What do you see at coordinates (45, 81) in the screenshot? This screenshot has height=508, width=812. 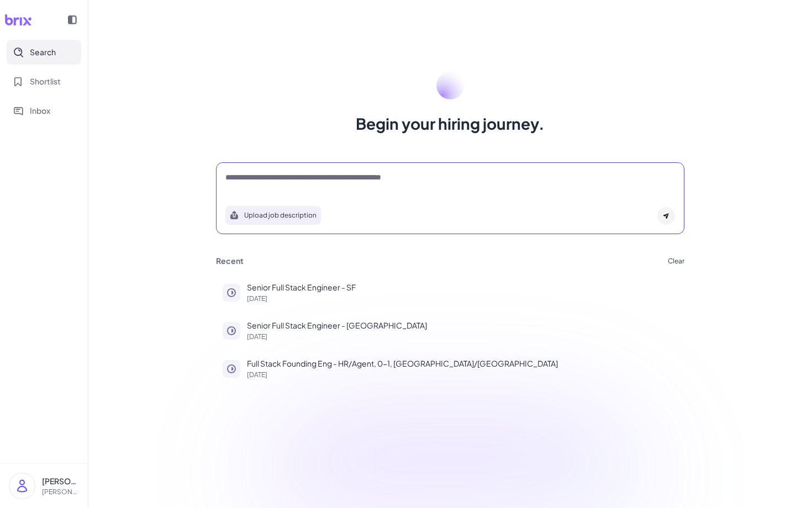 I see `span: Shortlist` at bounding box center [45, 81].